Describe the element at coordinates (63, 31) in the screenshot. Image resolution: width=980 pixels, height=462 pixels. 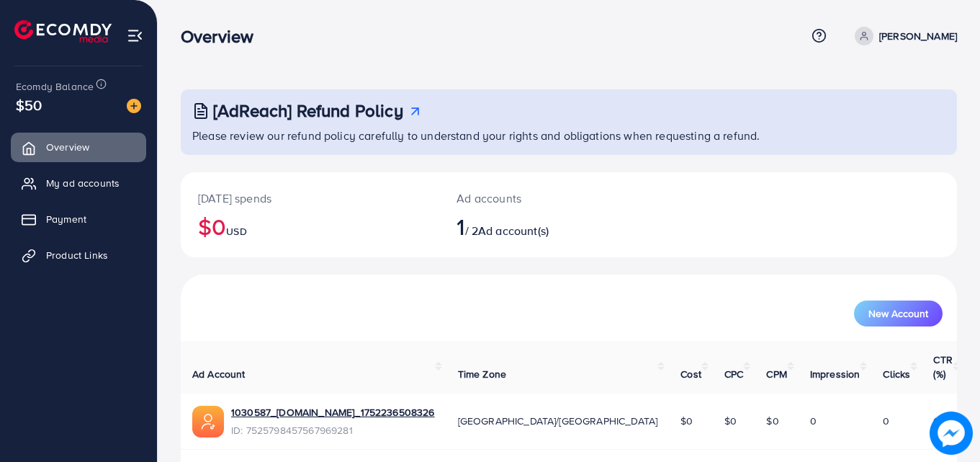
I see `a: logo` at that location.